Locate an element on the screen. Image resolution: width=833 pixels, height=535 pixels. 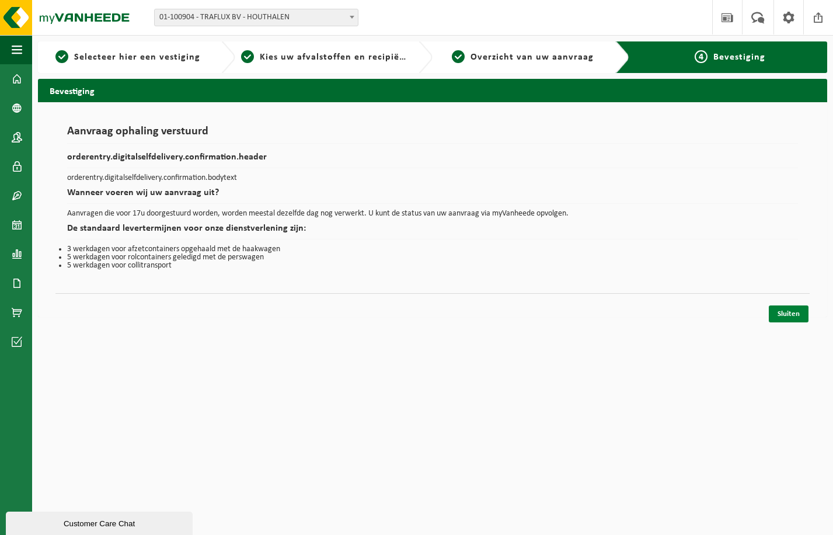
li: 5 werkdagen voor rolcontainers geledigd met de perswagen is located at coordinates (433, 257).